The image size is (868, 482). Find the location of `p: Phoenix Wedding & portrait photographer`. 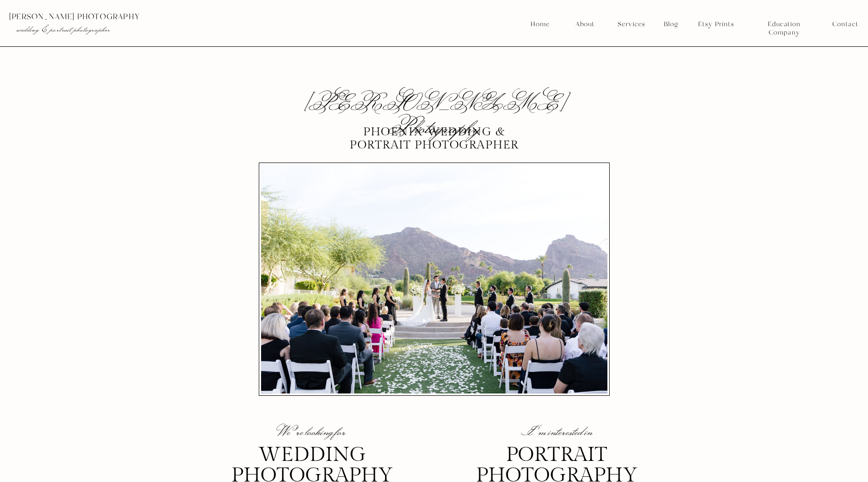

p: Phoenix Wedding & portrait photographer is located at coordinates (435, 138).